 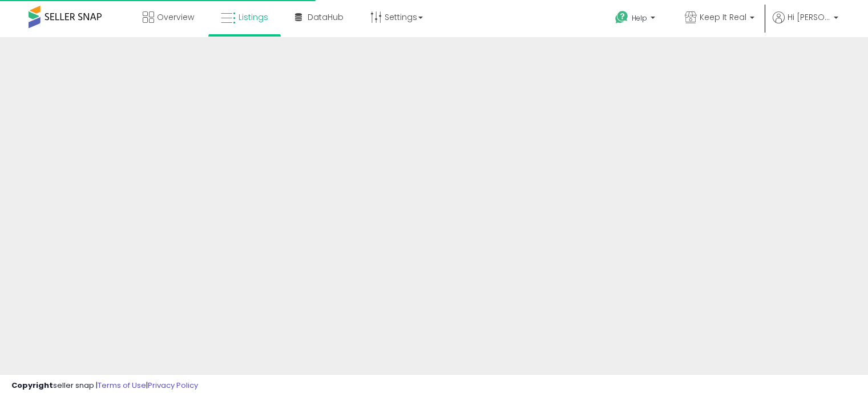 What do you see at coordinates (175, 17) in the screenshot?
I see `span: Overview` at bounding box center [175, 17].